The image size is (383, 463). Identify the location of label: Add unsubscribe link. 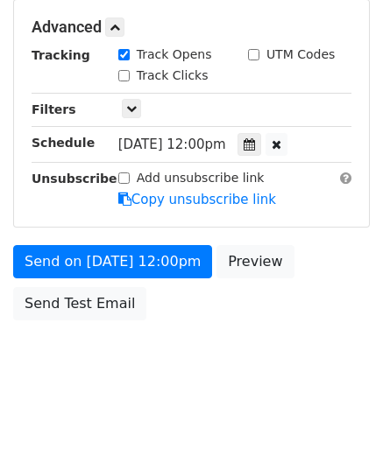
(201, 178).